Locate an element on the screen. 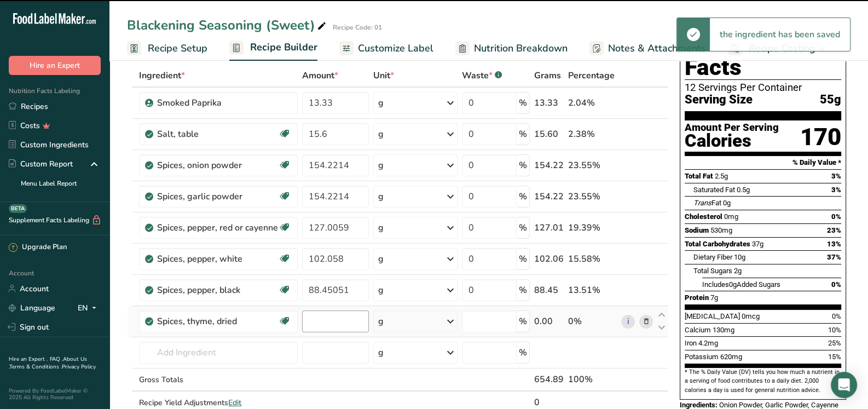  span: Total Carbohydrates is located at coordinates (718, 243).